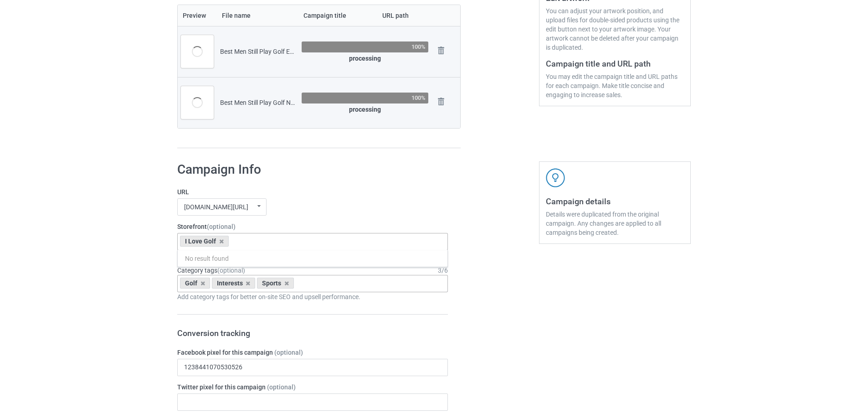  What do you see at coordinates (312, 297) in the screenshot?
I see `div: Add category tags for better on-site SEO and upsell performance.` at bounding box center [312, 297].